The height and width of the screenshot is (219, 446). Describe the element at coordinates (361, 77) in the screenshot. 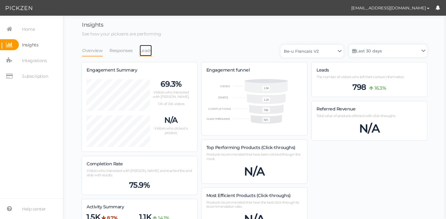

I see `span: The number of visitors who left their contact information.` at that location.